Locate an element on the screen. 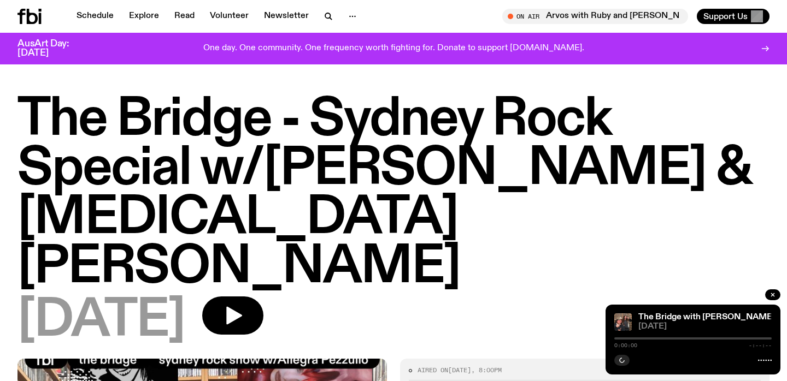  a: Volunteer is located at coordinates (229, 16).